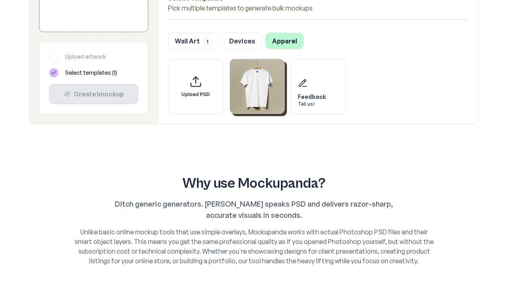 The image size is (508, 289). Describe the element at coordinates (257, 86) in the screenshot. I see `div: Select template T-Shirt` at that location.